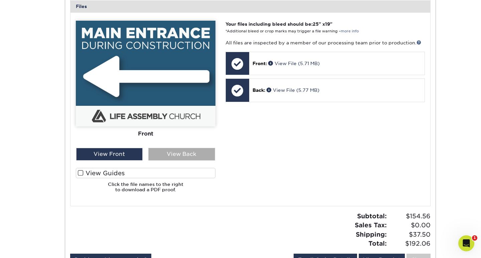 This screenshot has width=481, height=258. Describe the element at coordinates (146, 134) in the screenshot. I see `div: Front` at that location.